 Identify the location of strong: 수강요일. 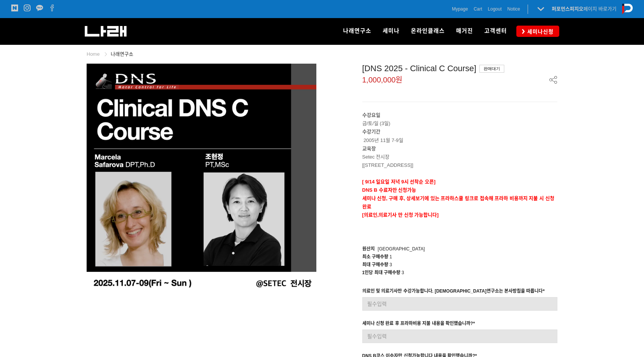
(371, 115).